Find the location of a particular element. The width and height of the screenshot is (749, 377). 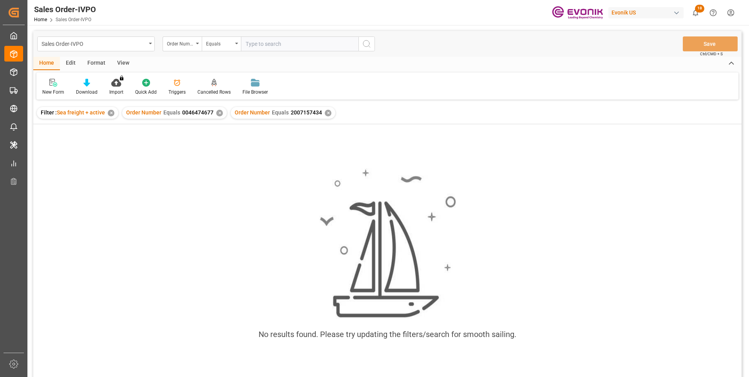

a: Home is located at coordinates (40, 20).